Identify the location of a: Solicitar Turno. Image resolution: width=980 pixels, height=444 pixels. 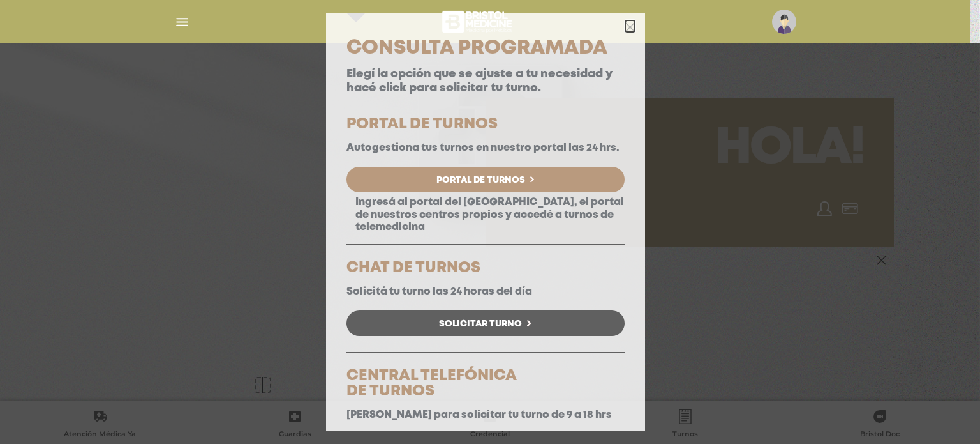
(486, 323).